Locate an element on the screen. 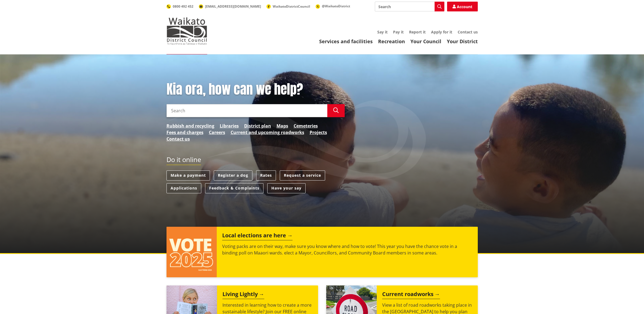 Image resolution: width=644 pixels, height=314 pixels. a: Have your say is located at coordinates (286, 188).